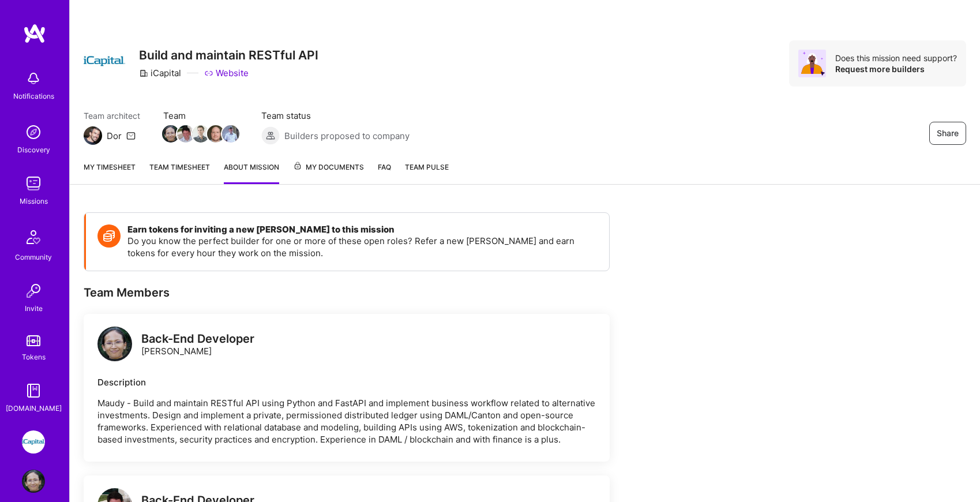 This screenshot has width=980, height=502. What do you see at coordinates (34, 237) in the screenshot?
I see `img: Community` at bounding box center [34, 237].